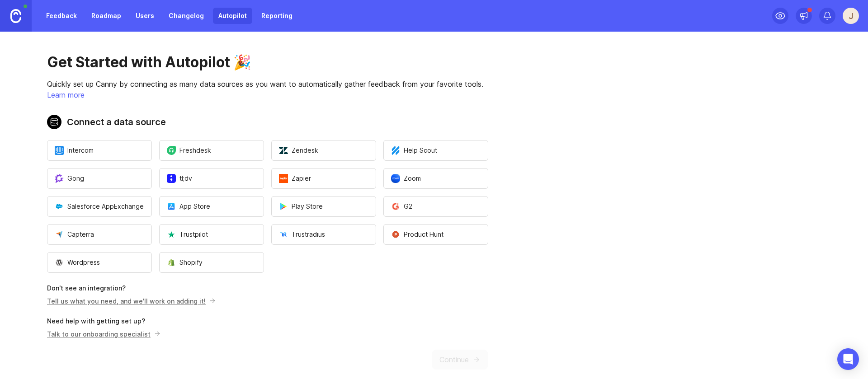 This screenshot has height=379, width=868. Describe the element at coordinates (232, 16) in the screenshot. I see `a: Autopilot` at that location.